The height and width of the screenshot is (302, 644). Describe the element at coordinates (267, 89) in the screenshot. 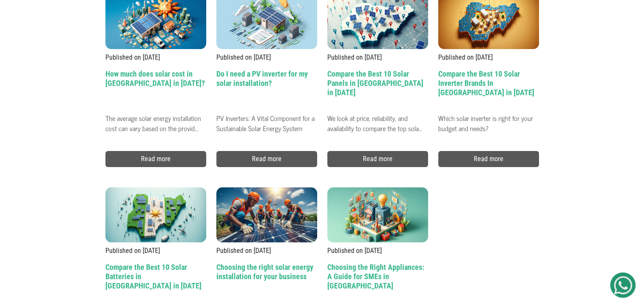

I see `h2: Do I need a PV inverter for my solar installation?` at that location.